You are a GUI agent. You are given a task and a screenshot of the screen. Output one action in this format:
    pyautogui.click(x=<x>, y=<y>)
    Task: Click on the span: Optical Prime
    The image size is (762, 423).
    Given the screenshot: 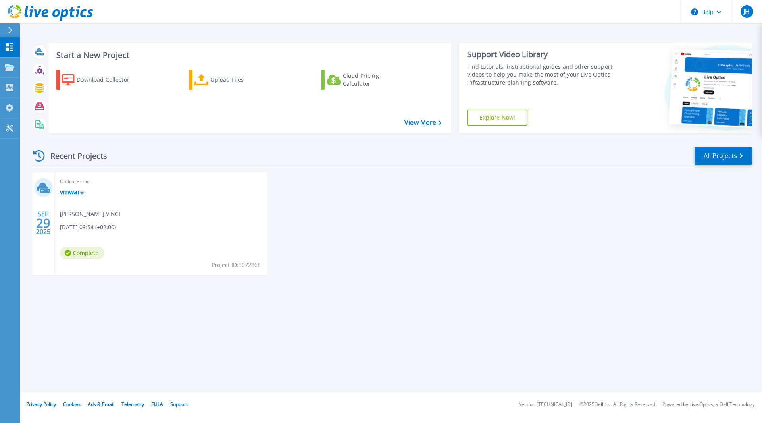 What is the action you would take?
    pyautogui.click(x=161, y=181)
    